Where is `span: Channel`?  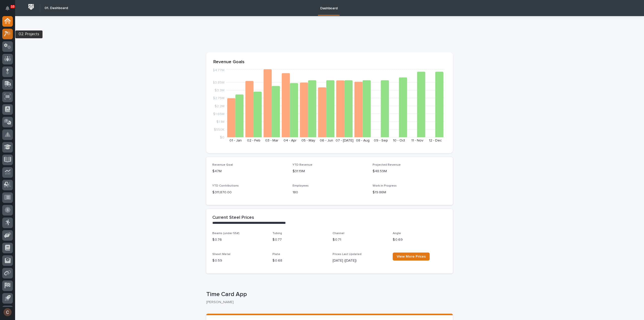
span: Channel is located at coordinates (339, 234).